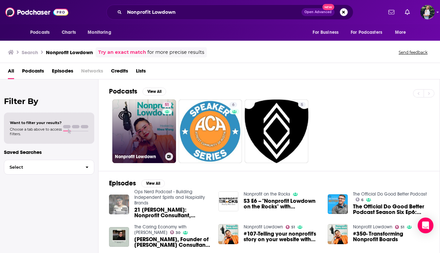 This screenshot has width=440, height=253. What do you see at coordinates (49, 152) in the screenshot?
I see `p: Saved Searches` at bounding box center [49, 152].